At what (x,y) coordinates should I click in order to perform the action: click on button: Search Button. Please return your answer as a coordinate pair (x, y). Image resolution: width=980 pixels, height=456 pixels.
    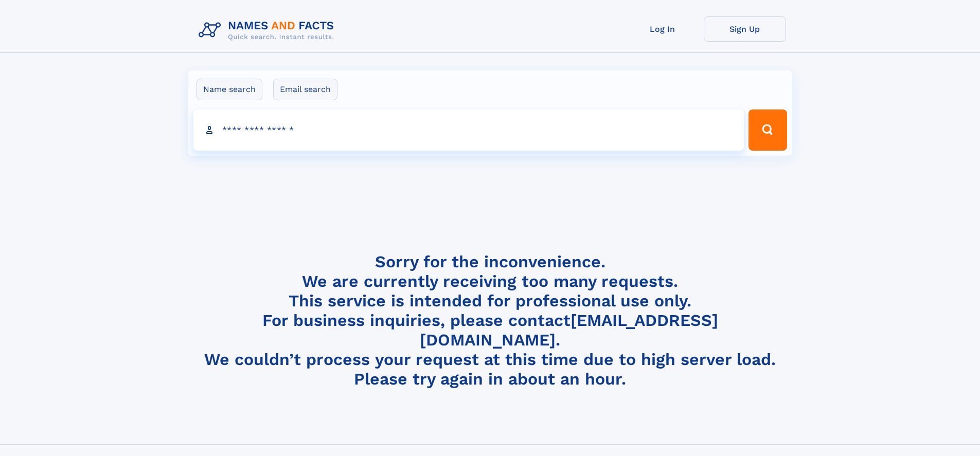
    Looking at the image, I should click on (767, 130).